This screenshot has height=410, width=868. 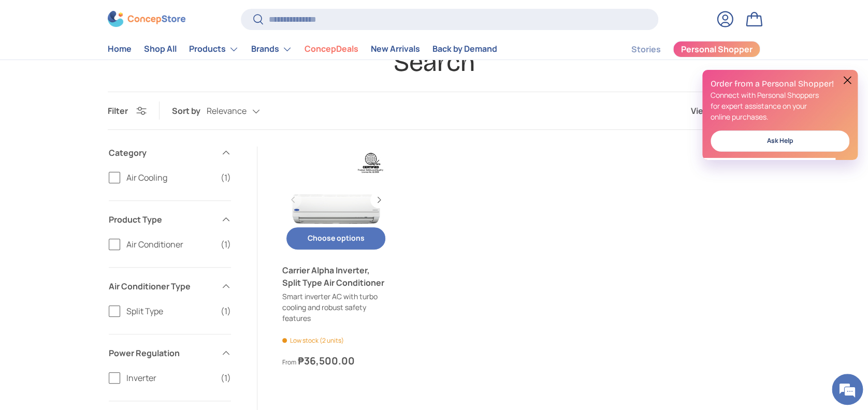 I want to click on nav: Secondary, so click(x=683, y=49).